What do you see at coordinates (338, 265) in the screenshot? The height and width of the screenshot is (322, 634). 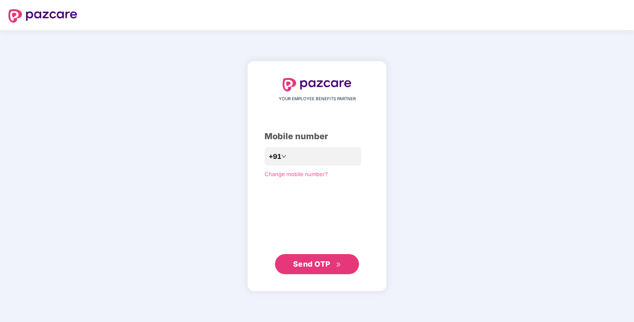 I see `span: double-right` at bounding box center [338, 265].